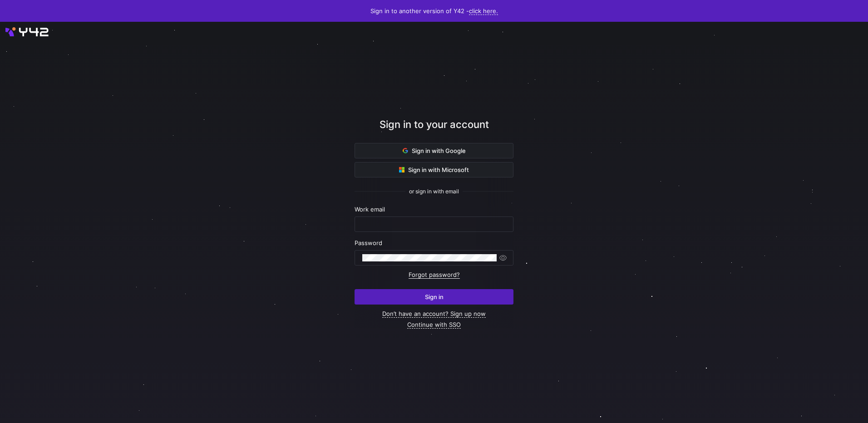  Describe the element at coordinates (370, 209) in the screenshot. I see `span: Work email` at that location.